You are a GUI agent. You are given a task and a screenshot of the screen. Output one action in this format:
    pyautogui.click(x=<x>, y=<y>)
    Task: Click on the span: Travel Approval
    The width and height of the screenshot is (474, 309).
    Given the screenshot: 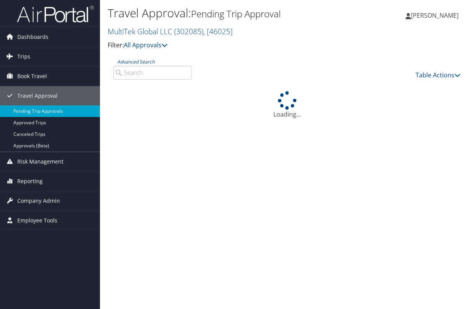 What is the action you would take?
    pyautogui.click(x=37, y=96)
    